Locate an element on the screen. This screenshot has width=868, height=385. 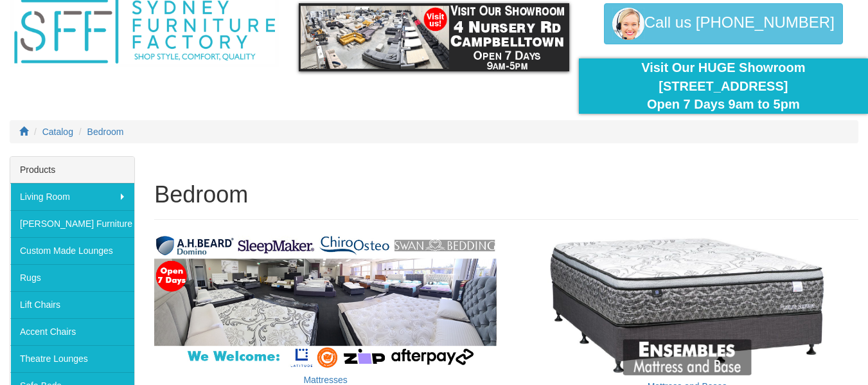
a: Catalog is located at coordinates (58, 131).